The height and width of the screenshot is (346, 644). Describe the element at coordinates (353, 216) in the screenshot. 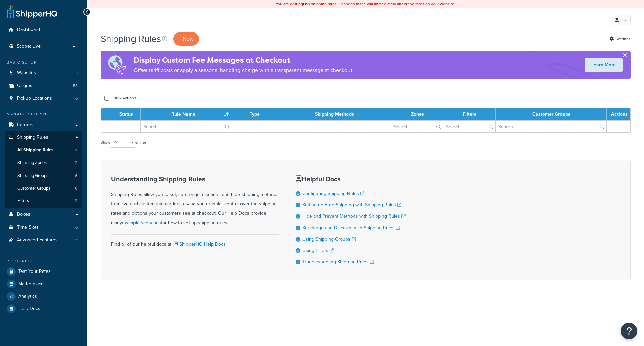

I see `a: Hide and Prevent Methods with Shipping Rules` at that location.